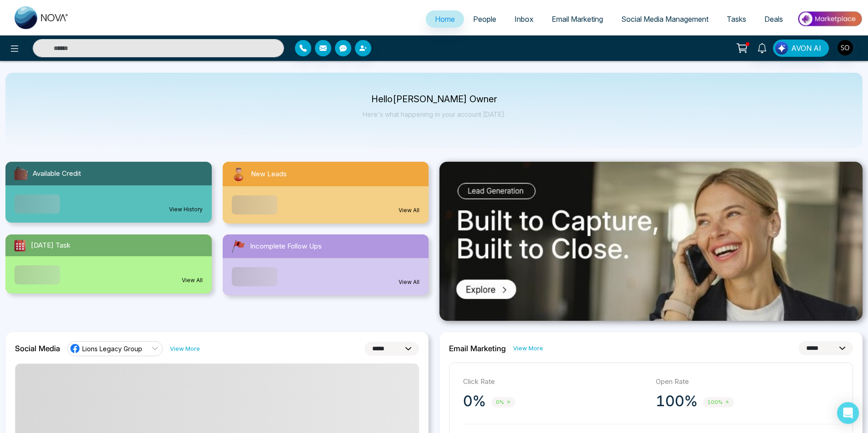 The height and width of the screenshot is (433, 868). Describe the element at coordinates (829, 19) in the screenshot. I see `img: Market-place.gif` at that location.